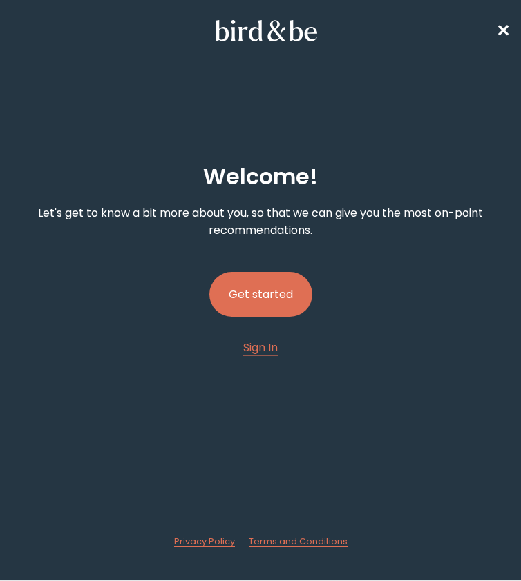 This screenshot has height=581, width=521. I want to click on a: Sign In, so click(260, 347).